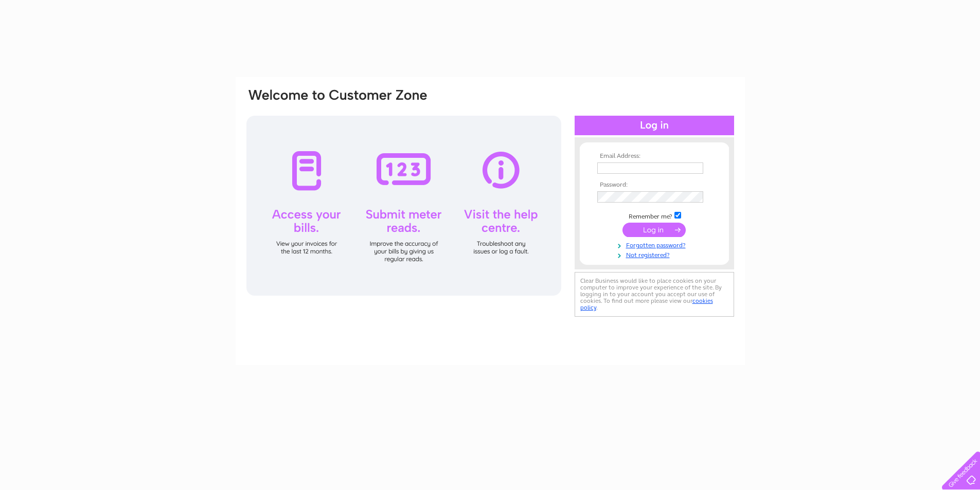  Describe the element at coordinates (654, 185) in the screenshot. I see `th: Password:` at that location.